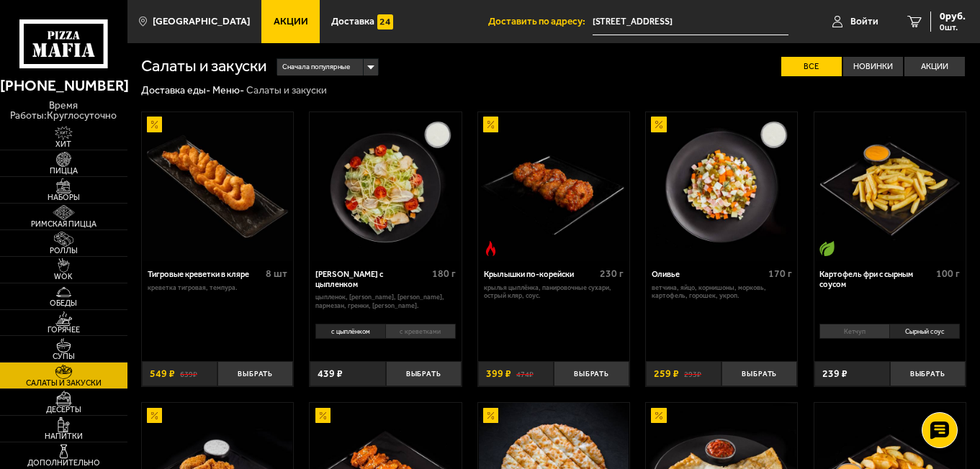 This screenshot has height=469, width=980. What do you see at coordinates (692, 374) in the screenshot?
I see `s: 293 ₽` at bounding box center [692, 374].